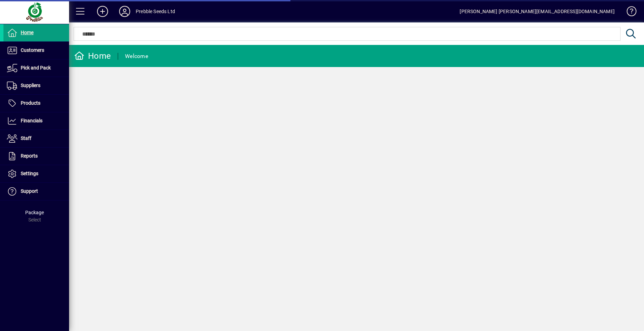 This screenshot has height=331, width=644. What do you see at coordinates (102, 11) in the screenshot?
I see `button: Add` at bounding box center [102, 11].